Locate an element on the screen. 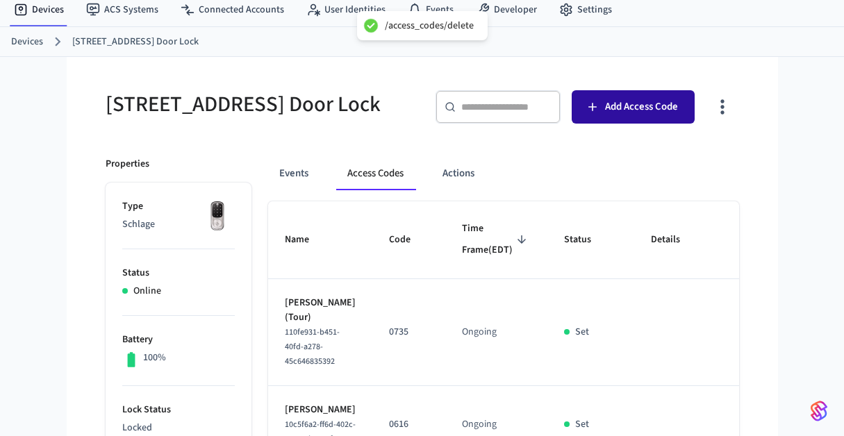  p: Properties is located at coordinates (127, 164).